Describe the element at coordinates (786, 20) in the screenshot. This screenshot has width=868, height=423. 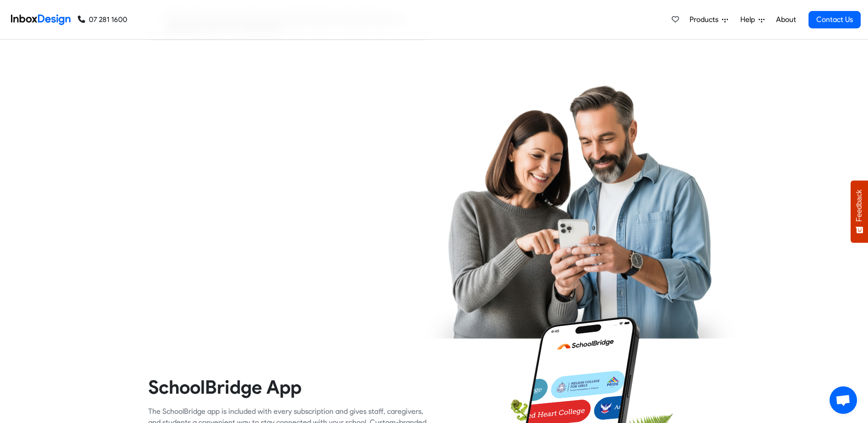
I see `a: About` at that location.